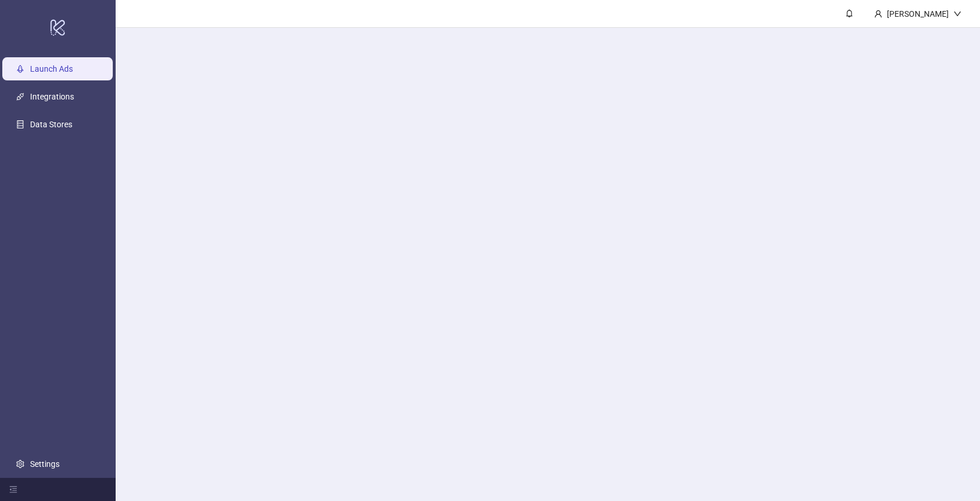  Describe the element at coordinates (14, 489) in the screenshot. I see `span: menu-fold` at that location.